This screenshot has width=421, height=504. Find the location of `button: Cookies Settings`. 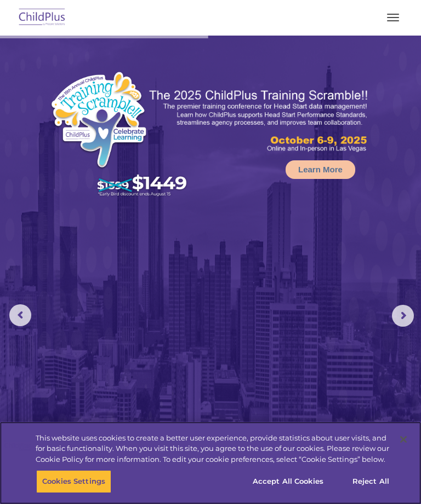

button: Cookies Settings is located at coordinates (73, 482).